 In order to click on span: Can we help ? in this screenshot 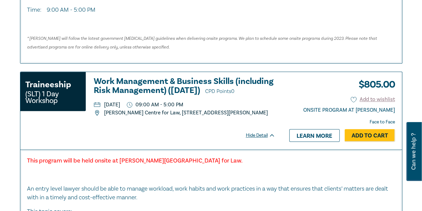, I will do `click(414, 151)`.